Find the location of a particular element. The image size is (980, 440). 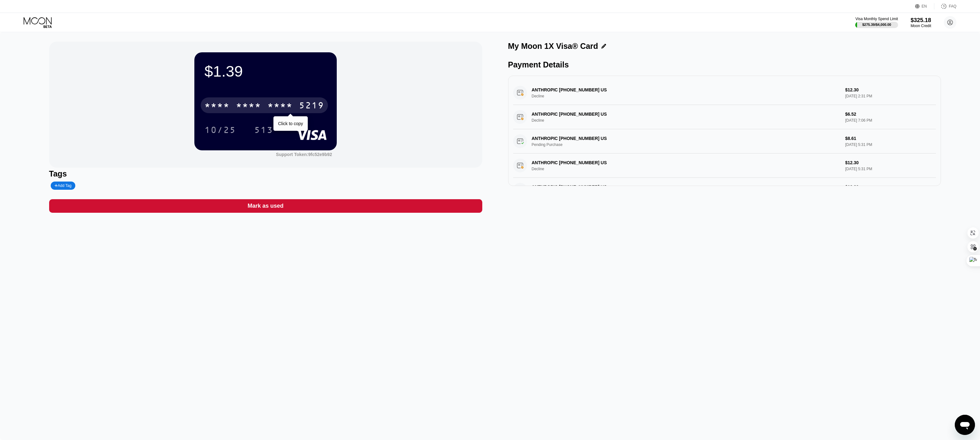

div: My Moon 1X Visa® Card is located at coordinates (553, 46).